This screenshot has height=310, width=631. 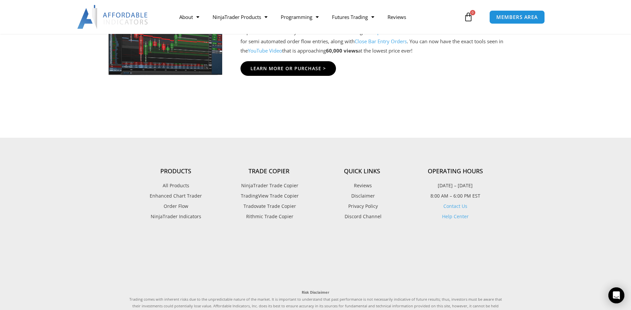 What do you see at coordinates (189, 17) in the screenshot?
I see `a: About` at bounding box center [189, 17].